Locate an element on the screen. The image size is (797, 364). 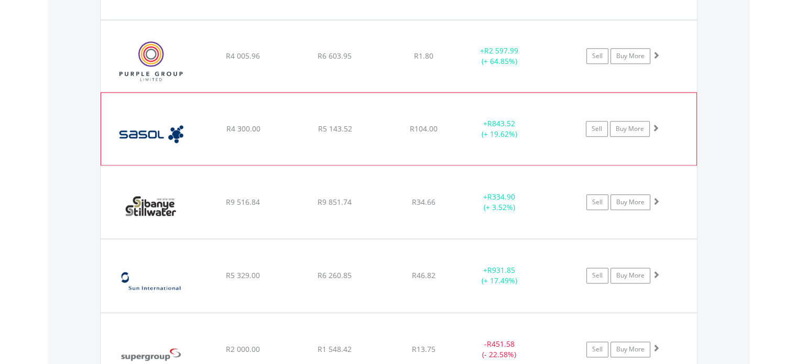
span: R9 851.74 is located at coordinates (334, 202).